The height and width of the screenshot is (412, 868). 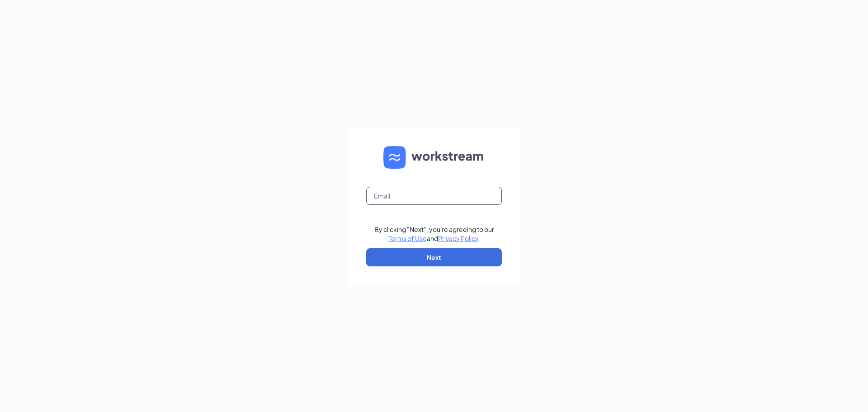 I want to click on a: Terms of Use, so click(x=407, y=238).